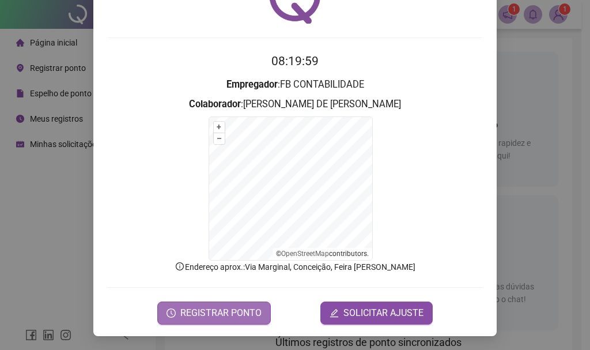  I want to click on span: REGISTRAR PONTO, so click(221, 313).